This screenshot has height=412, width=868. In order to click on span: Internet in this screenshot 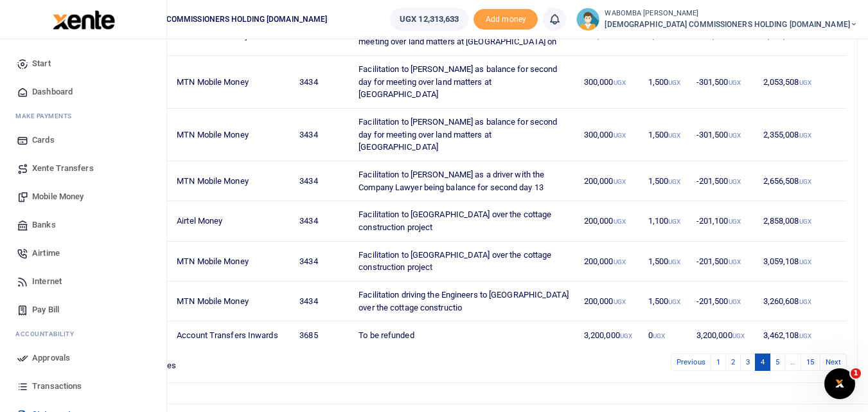, I will do `click(47, 281)`.